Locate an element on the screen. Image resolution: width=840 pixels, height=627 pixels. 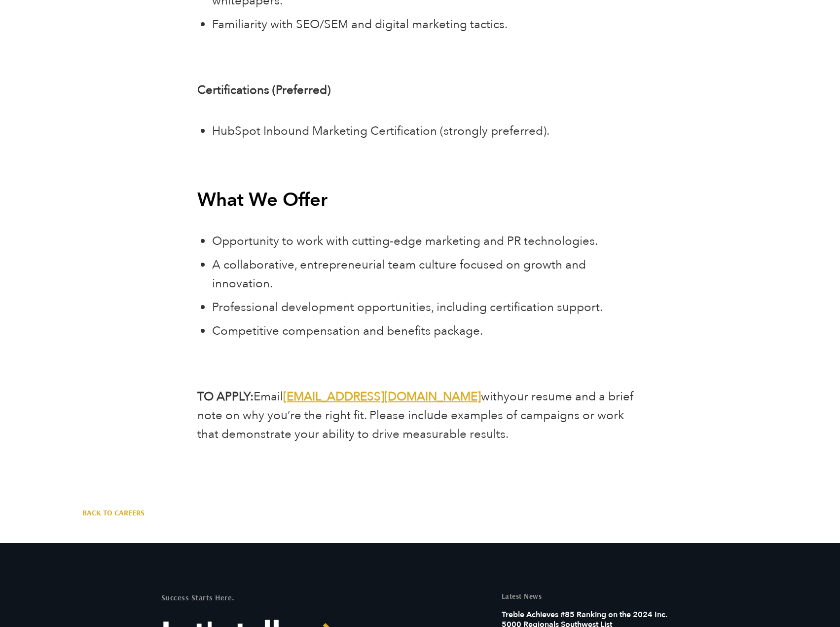
h5: Latest News is located at coordinates (591, 595).